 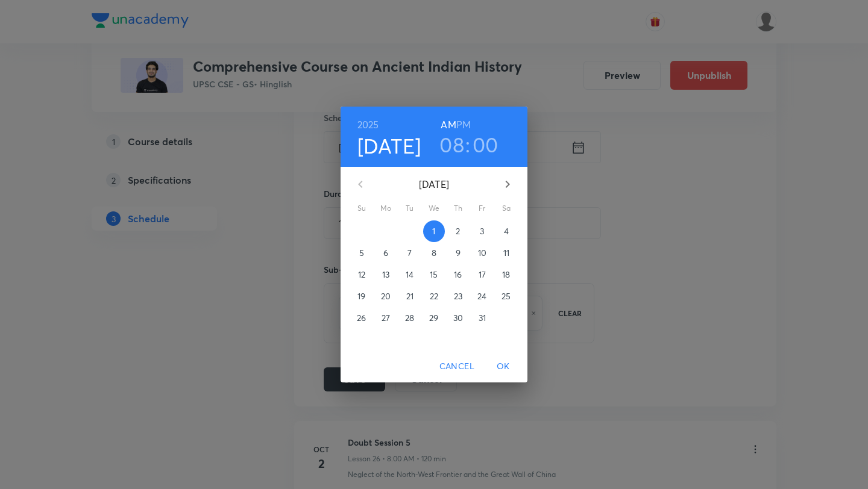 What do you see at coordinates (481, 231) in the screenshot?
I see `p: 3` at bounding box center [481, 231].